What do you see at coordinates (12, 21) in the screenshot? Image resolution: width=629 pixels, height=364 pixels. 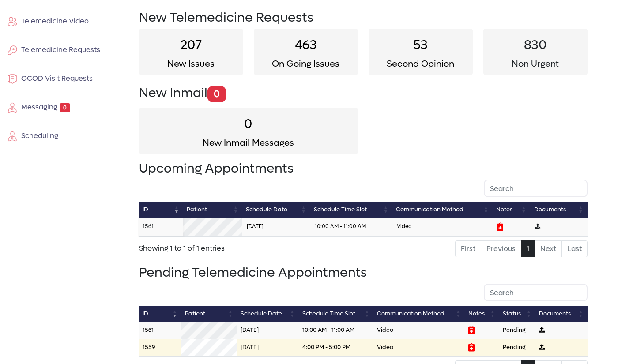 I see `img: user.svg` at bounding box center [12, 21].